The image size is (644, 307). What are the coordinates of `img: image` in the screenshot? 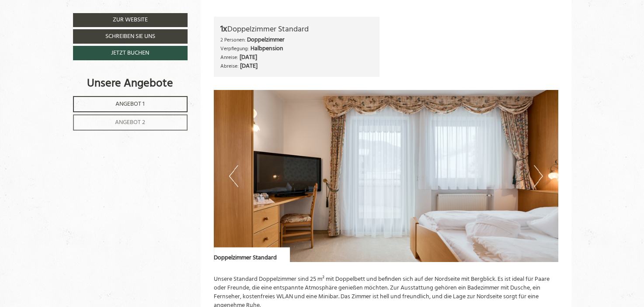 It's located at (386, 176).